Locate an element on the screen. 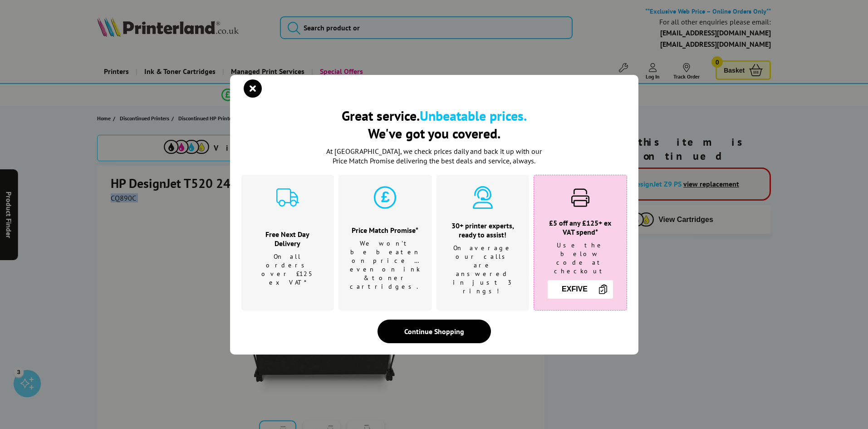 The width and height of the screenshot is (868, 429). button: close modal is located at coordinates (253, 88).